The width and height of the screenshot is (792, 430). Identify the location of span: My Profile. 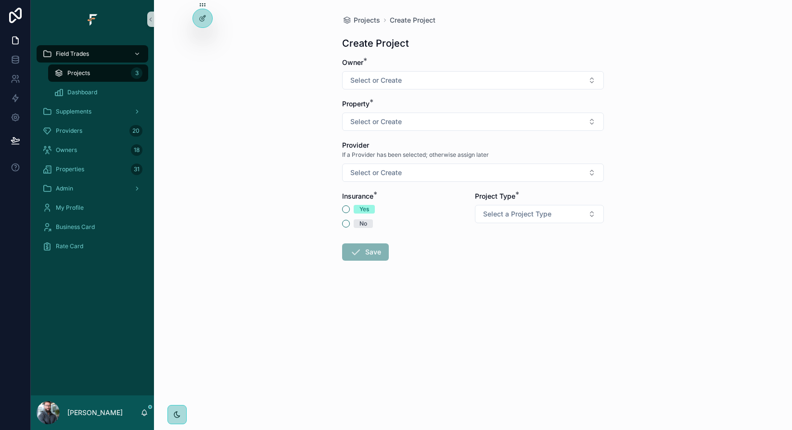
(70, 208).